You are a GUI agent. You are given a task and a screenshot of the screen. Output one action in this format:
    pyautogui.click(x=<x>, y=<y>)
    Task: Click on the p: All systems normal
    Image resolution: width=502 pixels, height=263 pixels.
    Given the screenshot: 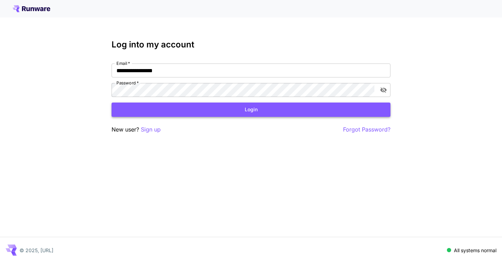 What is the action you would take?
    pyautogui.click(x=475, y=250)
    